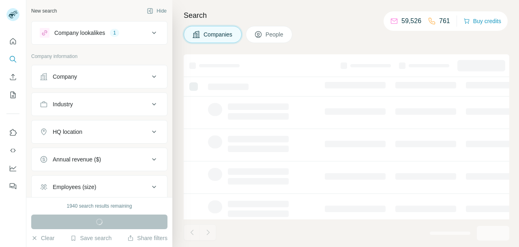 This screenshot has width=519, height=247. Describe the element at coordinates (13, 59) in the screenshot. I see `button: Search` at that location.